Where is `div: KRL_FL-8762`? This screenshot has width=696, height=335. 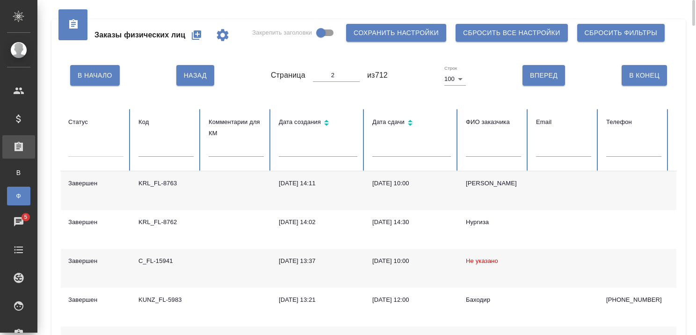 div: KRL_FL-8762 is located at coordinates (166, 222).